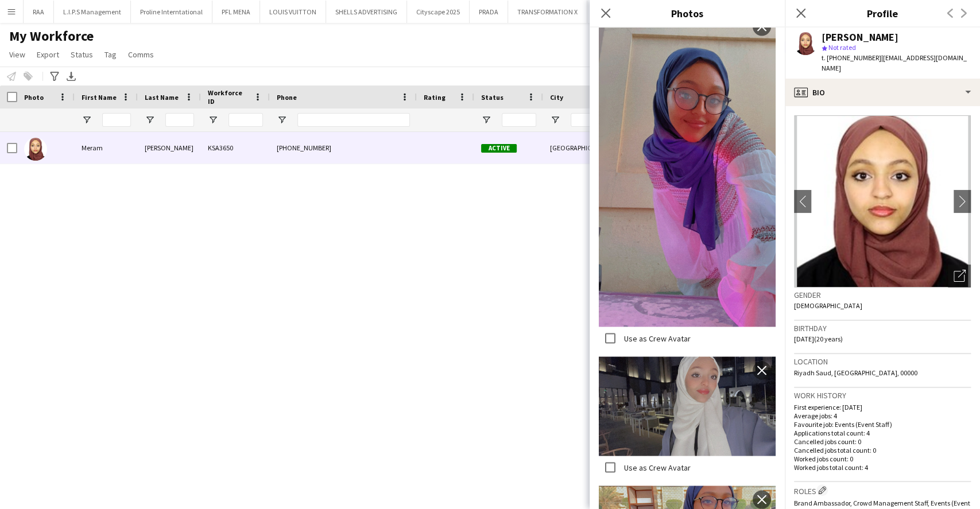 The height and width of the screenshot is (509, 980). I want to click on a: Tag, so click(110, 54).